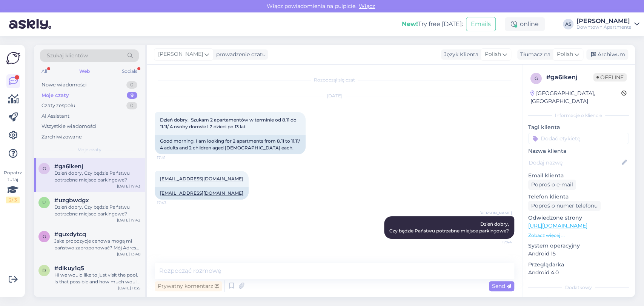 This screenshot has width=644, height=306. I want to click on div: Dodatkowy, so click(578, 287).